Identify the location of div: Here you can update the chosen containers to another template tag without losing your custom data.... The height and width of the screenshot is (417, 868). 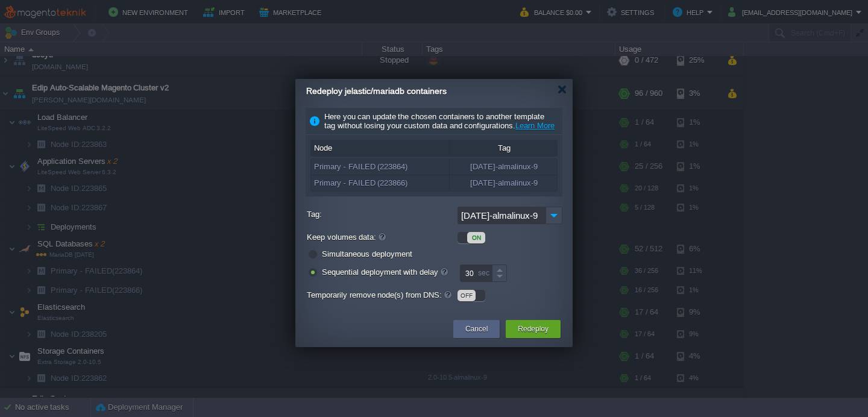
(434, 121).